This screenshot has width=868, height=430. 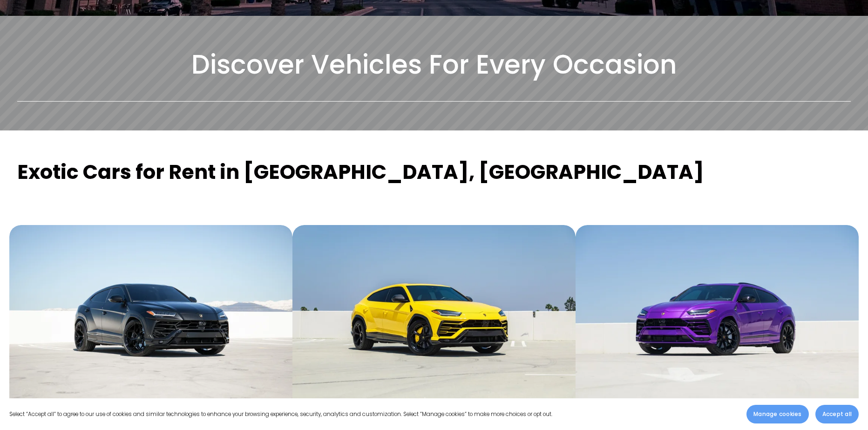 What do you see at coordinates (777, 414) in the screenshot?
I see `button: Manage cookies` at bounding box center [777, 414].